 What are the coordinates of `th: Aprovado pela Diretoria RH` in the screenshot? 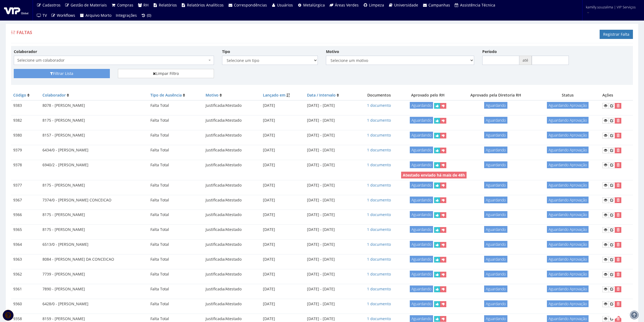 It's located at (496, 95).